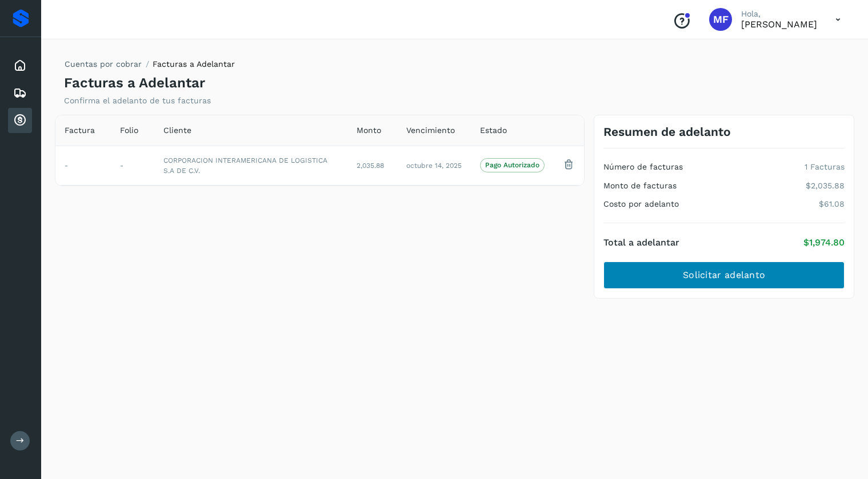 The image size is (868, 479). Describe the element at coordinates (80, 130) in the screenshot. I see `span: Factura` at that location.